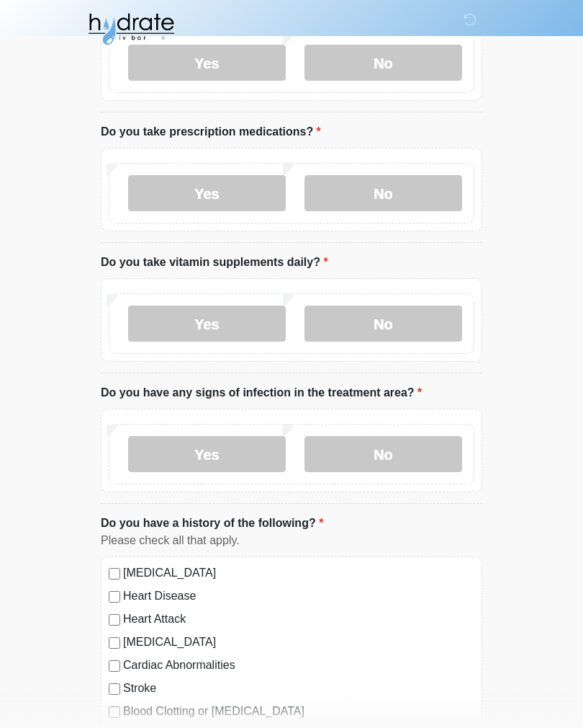 This screenshot has height=728, width=583. I want to click on input: Heart Attack, so click(115, 620).